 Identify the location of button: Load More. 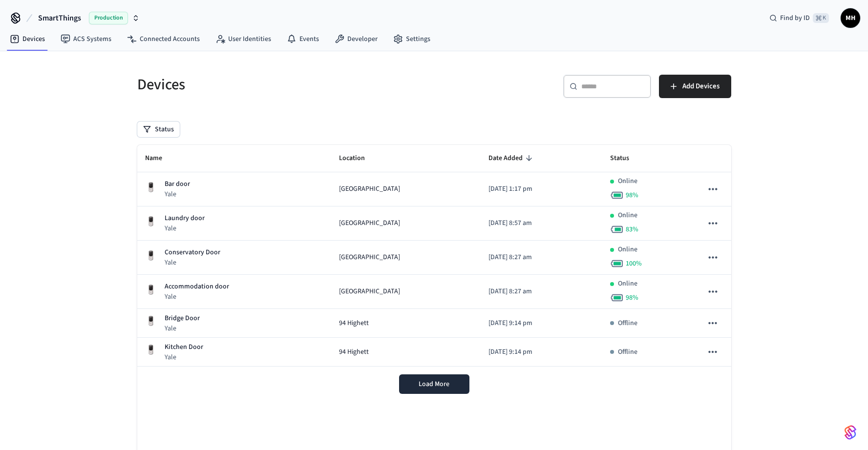
(434, 384).